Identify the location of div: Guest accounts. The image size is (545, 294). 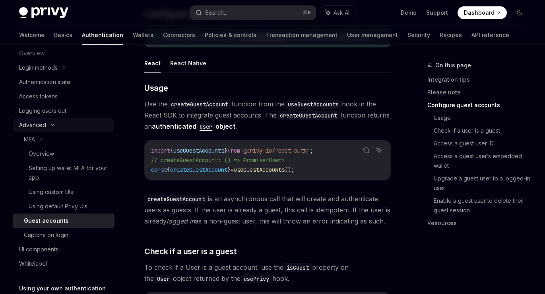
(46, 220).